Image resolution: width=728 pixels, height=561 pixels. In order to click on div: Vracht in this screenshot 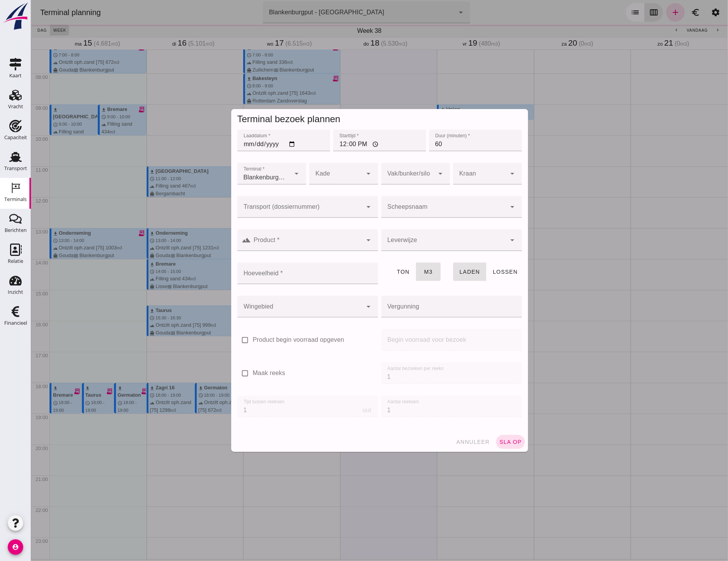, I will do `click(15, 106)`.